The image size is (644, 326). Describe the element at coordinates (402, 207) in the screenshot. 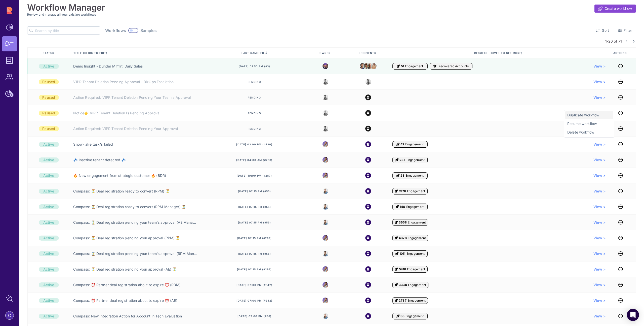

I see `span: 140` at that location.